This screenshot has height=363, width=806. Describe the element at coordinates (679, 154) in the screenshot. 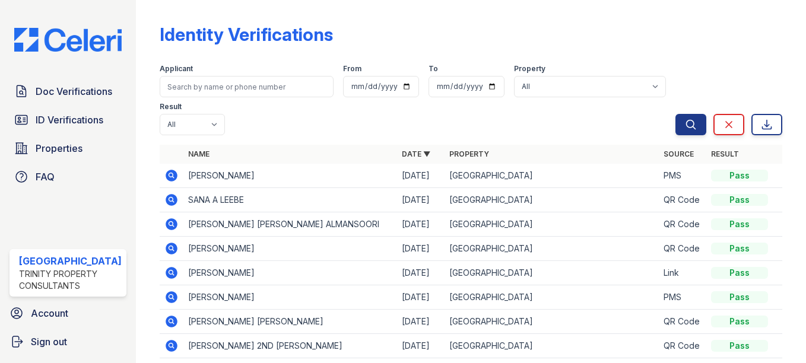

I see `a: Source` at that location.